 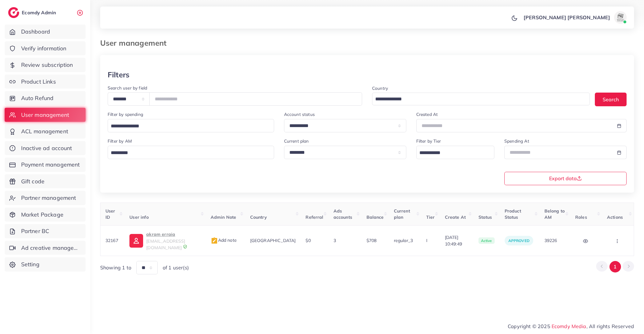 What do you see at coordinates (259, 217) in the screenshot?
I see `span: Country` at bounding box center [259, 217].